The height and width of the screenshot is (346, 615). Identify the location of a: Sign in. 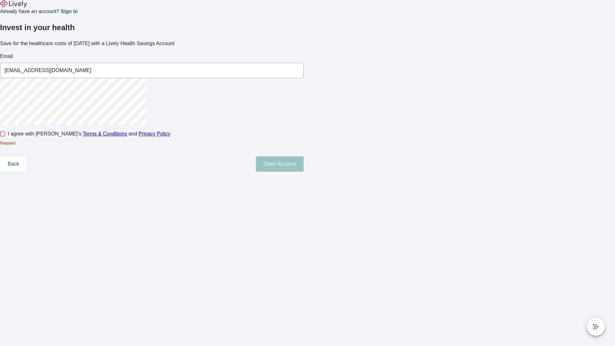
(69, 12).